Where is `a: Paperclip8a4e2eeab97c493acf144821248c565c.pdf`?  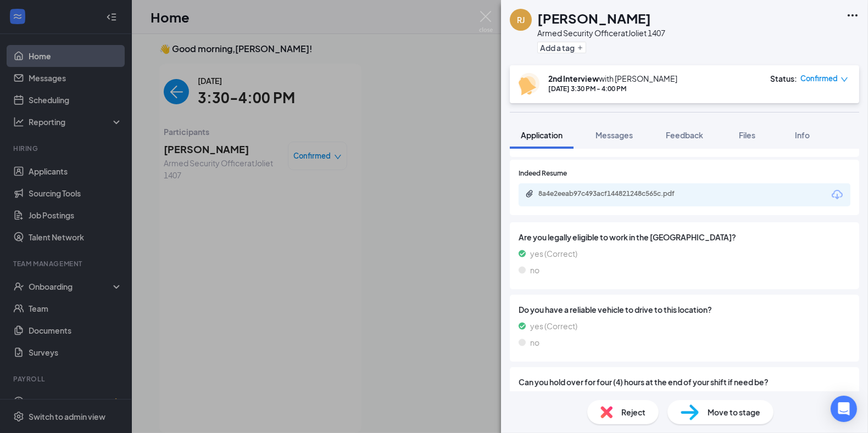
a: Paperclip8a4e2eeab97c493acf144821248c565c.pdf is located at coordinates (614, 194).